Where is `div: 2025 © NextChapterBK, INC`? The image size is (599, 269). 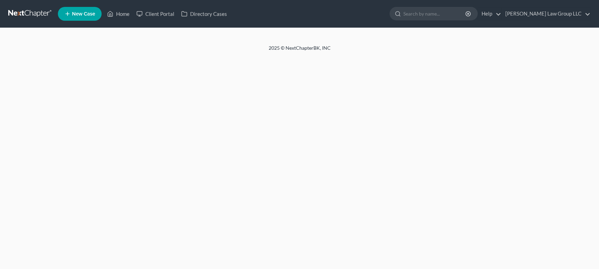
div: 2025 © NextChapterBK, INC is located at coordinates (300, 51).